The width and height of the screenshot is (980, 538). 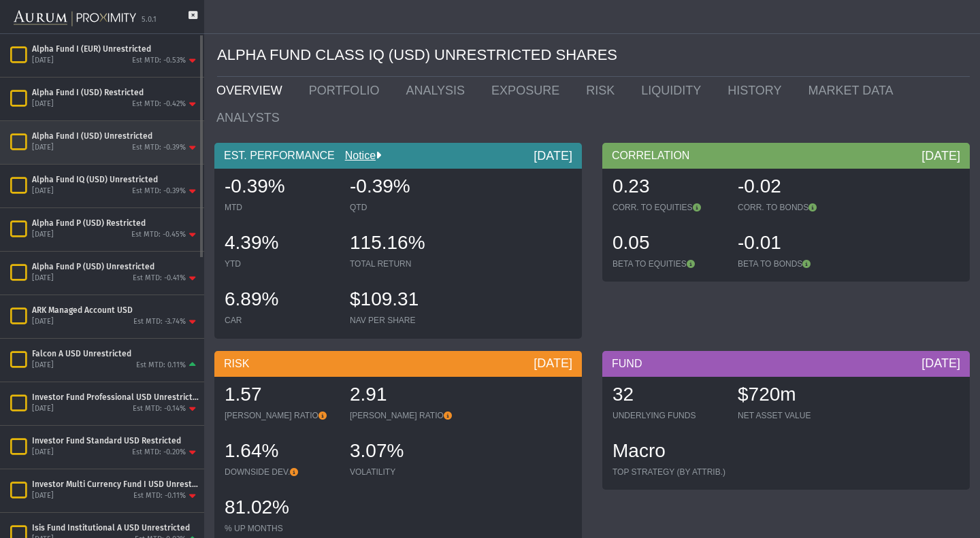 I want to click on div: 3.07%, so click(x=406, y=452).